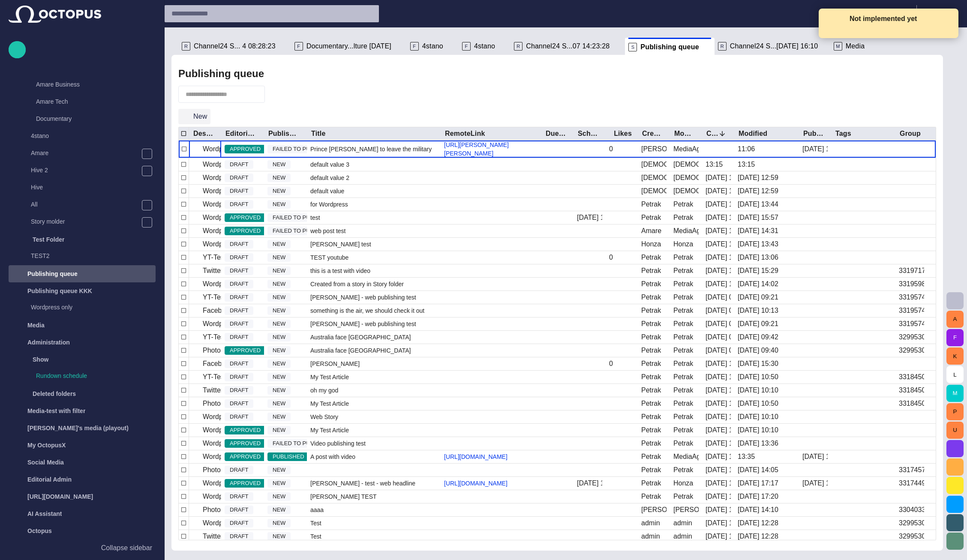  What do you see at coordinates (96, 376) in the screenshot?
I see `p: Rundown schedule` at bounding box center [96, 376].